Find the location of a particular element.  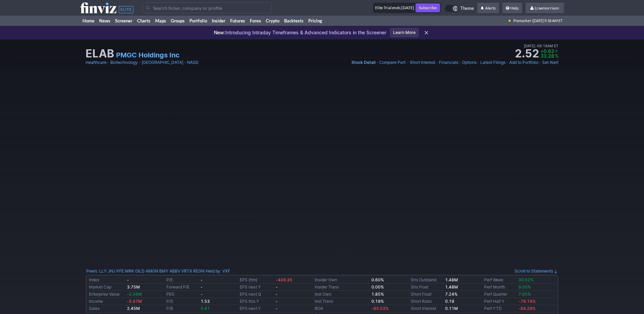

a: LLY is located at coordinates (103, 271).